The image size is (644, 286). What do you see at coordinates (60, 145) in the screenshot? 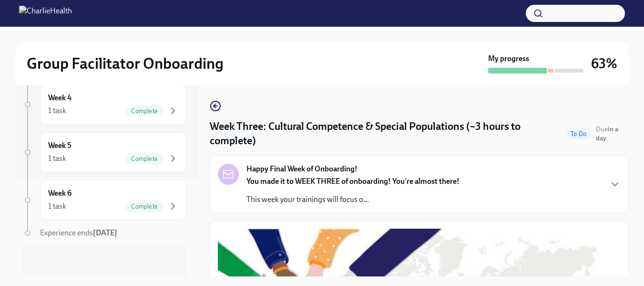
I see `h6: Week 5` at bounding box center [60, 145].